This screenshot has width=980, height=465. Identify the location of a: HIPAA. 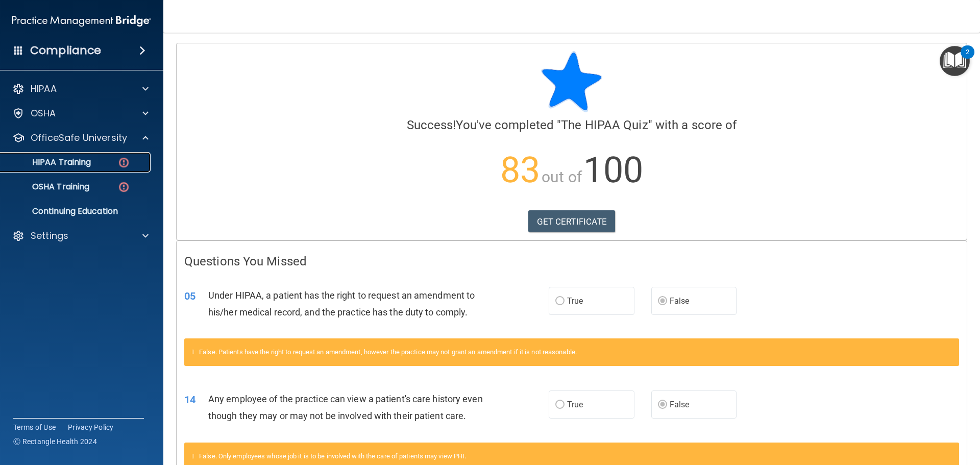
(80, 89).